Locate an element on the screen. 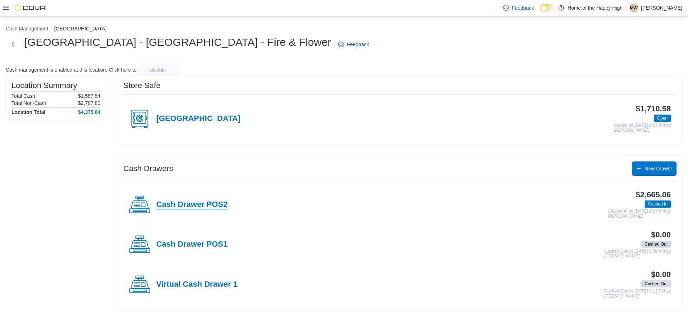 Image resolution: width=688 pixels, height=329 pixels. h3: Location Summary is located at coordinates (44, 86).